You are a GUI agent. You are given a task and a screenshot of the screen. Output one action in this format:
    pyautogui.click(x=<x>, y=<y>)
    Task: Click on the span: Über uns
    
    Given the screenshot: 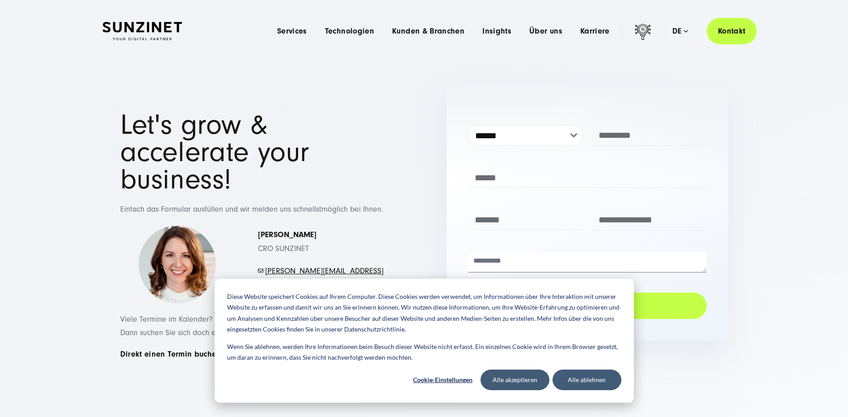 What is the action you would take?
    pyautogui.click(x=546, y=31)
    